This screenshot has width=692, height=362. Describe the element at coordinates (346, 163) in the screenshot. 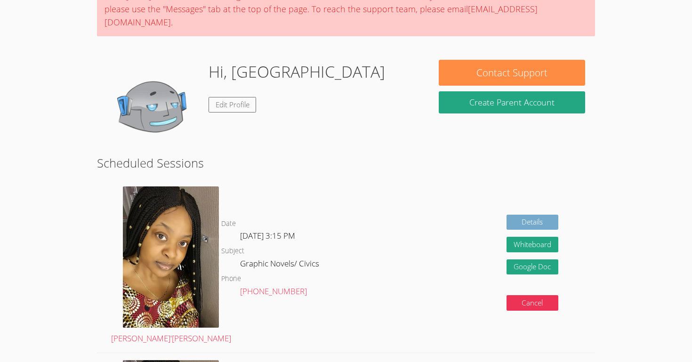

I see `h2: Scheduled Sessions` at that location.